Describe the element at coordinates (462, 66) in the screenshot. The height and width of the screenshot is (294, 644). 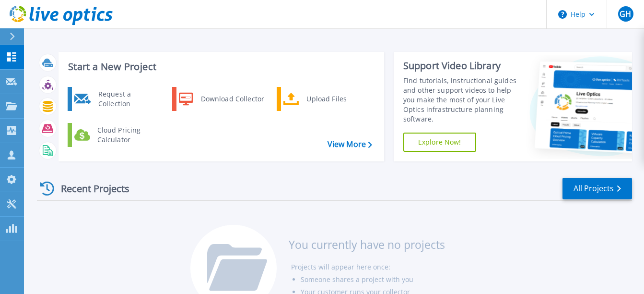
I see `div: Support Video Library` at that location.